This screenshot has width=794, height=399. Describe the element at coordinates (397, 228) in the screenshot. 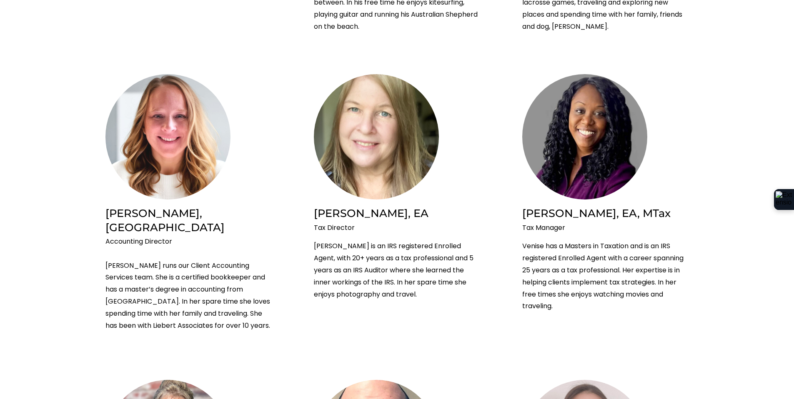

I see `p: Tax Director` at that location.